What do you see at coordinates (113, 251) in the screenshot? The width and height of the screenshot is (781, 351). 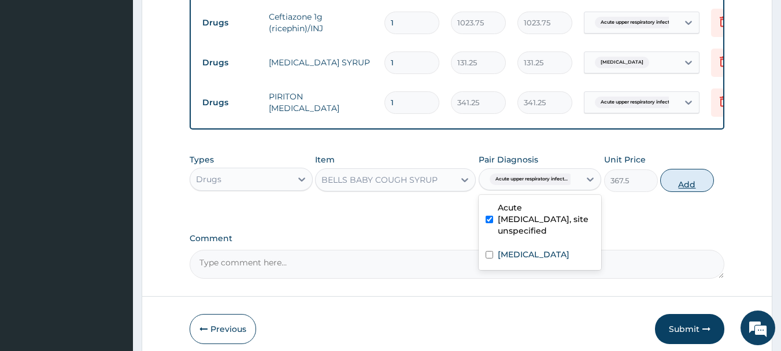 I see `textarea: Type your message and hit 'Enter'` at bounding box center [113, 251].